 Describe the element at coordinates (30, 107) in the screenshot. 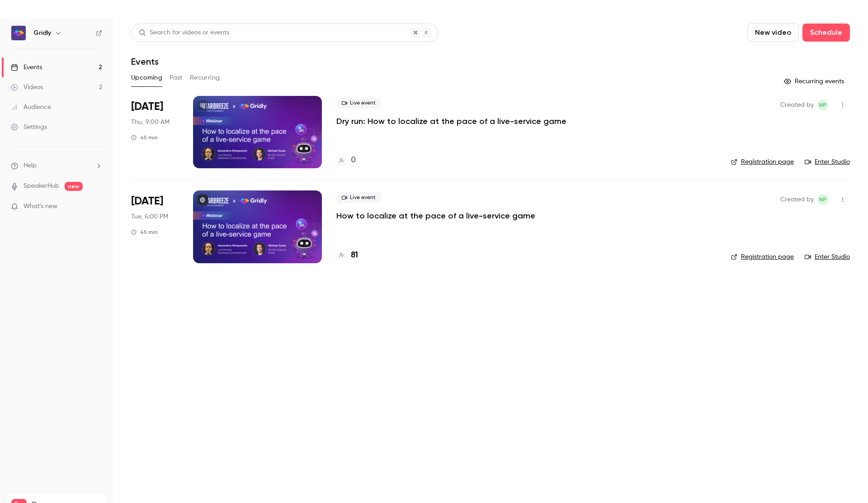

I see `div: Audience` at that location.